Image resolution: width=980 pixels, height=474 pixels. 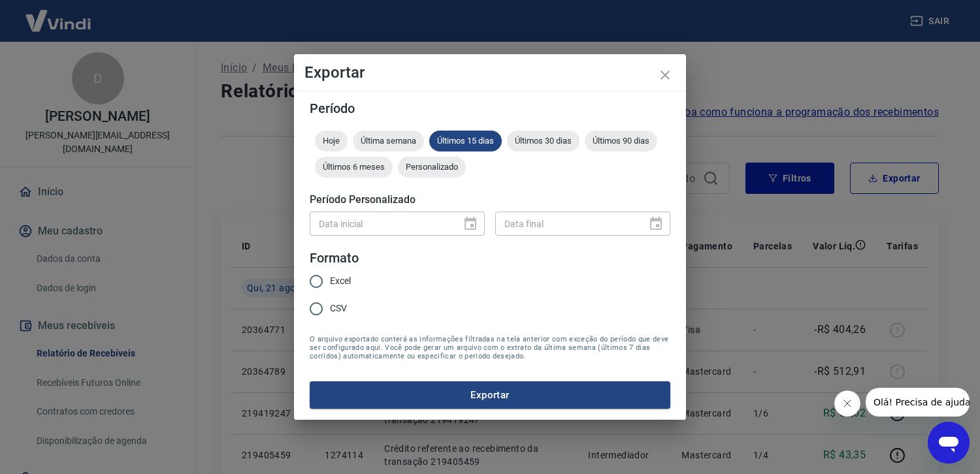 I want to click on span: O arquivo exportado conterá as informações filtradas na tela anterior com exceção do período que ..., so click(x=490, y=347).